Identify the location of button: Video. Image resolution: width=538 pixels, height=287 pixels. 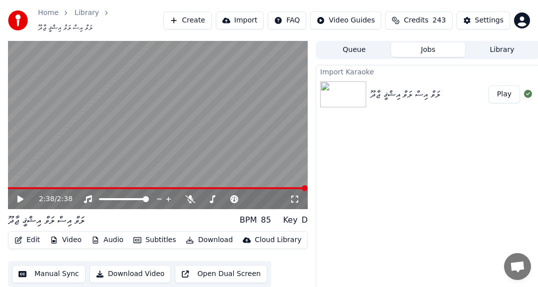
(65, 240).